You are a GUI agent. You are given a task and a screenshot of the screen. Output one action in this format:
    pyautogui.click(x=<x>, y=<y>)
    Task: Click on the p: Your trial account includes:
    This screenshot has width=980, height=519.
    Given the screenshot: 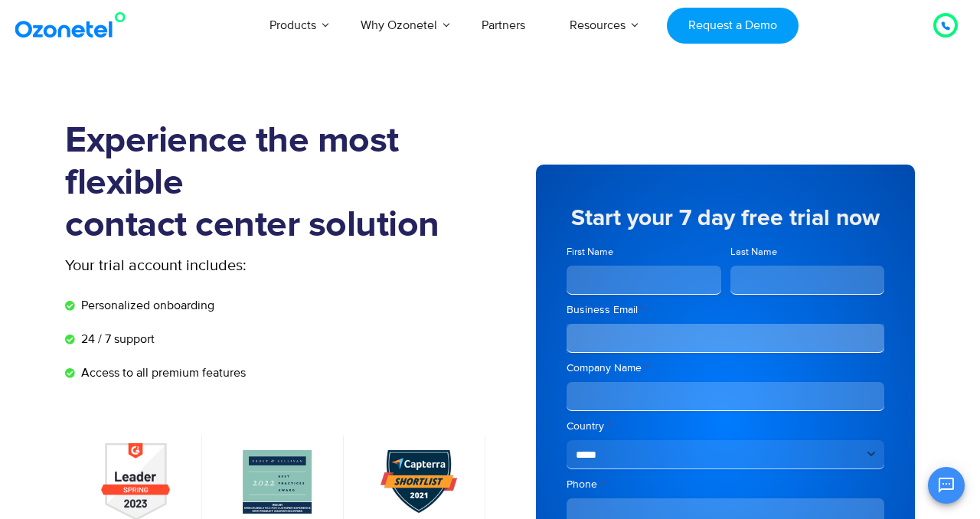 What is the action you would take?
    pyautogui.click(x=220, y=265)
    